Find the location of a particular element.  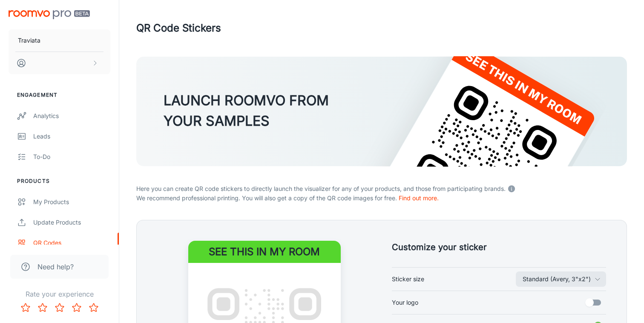

div: My Products is located at coordinates (72, 202).